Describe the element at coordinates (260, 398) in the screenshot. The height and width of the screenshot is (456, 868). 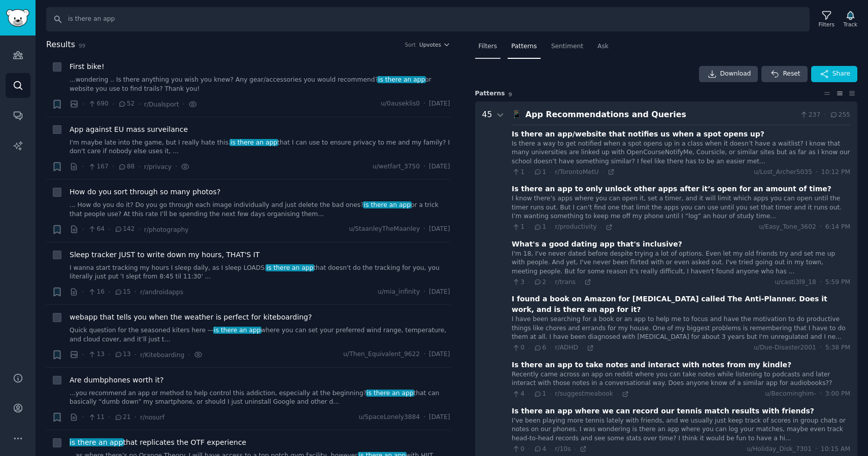
I see `a: ...you recommend an app or method to help control this addiction, especially at the beginning?is ...` at that location.